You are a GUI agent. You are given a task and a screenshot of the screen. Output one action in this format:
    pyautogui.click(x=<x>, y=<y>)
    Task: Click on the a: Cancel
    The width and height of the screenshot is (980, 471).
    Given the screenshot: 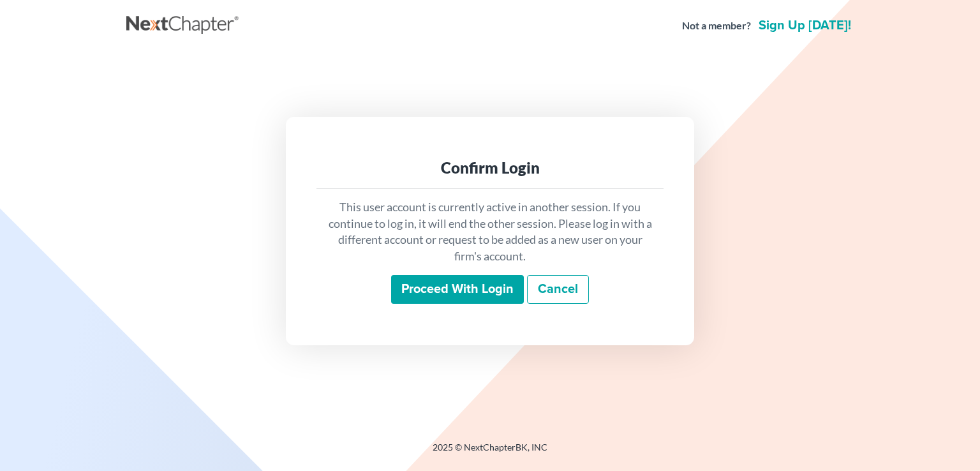 What is the action you would take?
    pyautogui.click(x=558, y=289)
    